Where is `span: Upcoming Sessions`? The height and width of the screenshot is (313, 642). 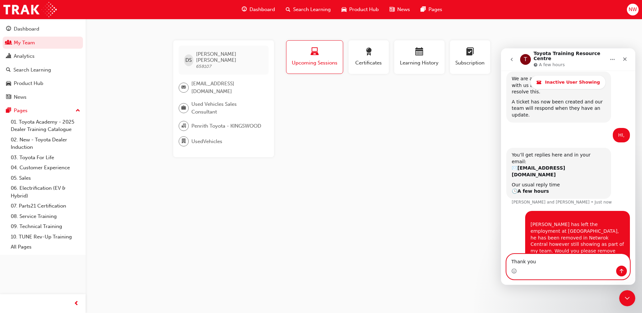
span: Upcoming Sessions is located at coordinates (315, 63).